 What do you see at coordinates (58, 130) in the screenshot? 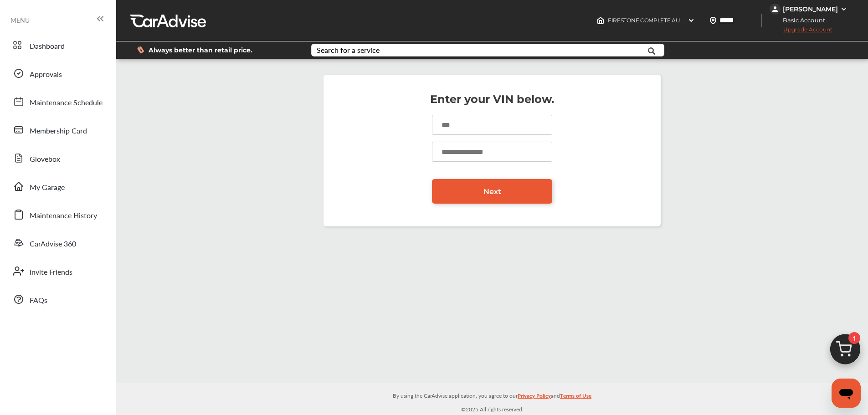
I see `a: Membership Card` at bounding box center [58, 130].